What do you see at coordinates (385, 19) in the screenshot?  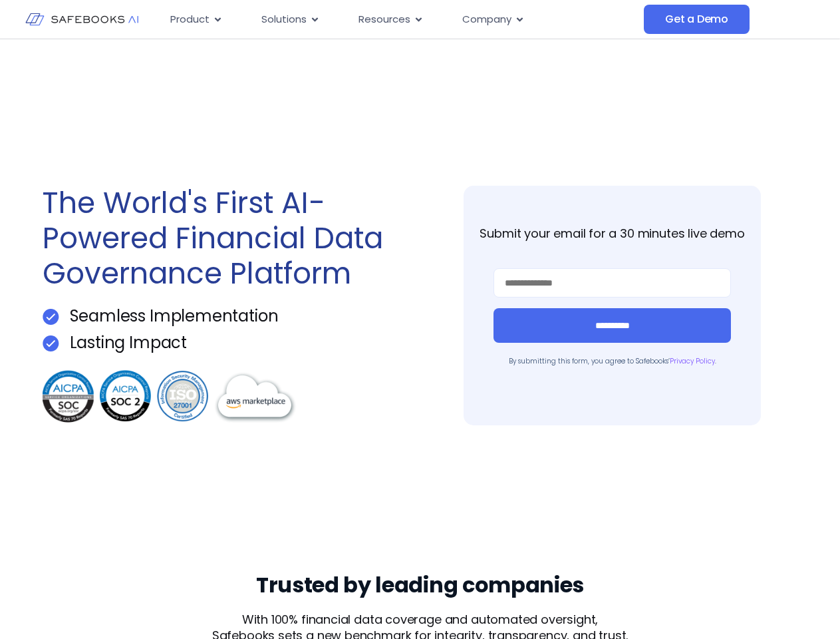 I see `span: Resources` at bounding box center [385, 19].